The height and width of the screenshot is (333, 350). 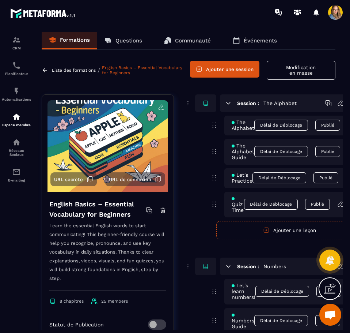 I want to click on p: Planificateur, so click(x=16, y=73).